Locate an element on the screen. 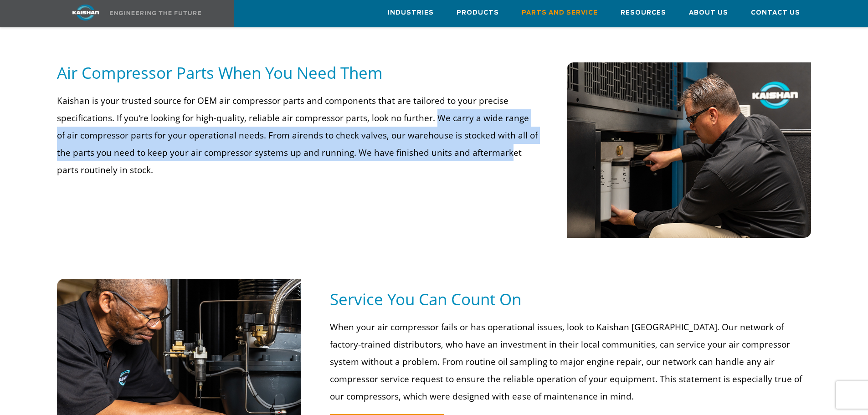  h5: Air Compressor Parts When You Need Them is located at coordinates (298, 73).